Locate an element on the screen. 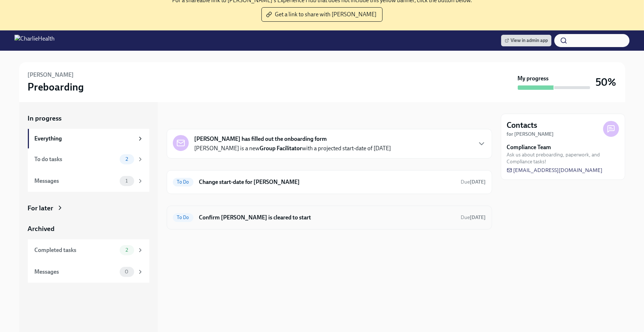 Image resolution: width=644 pixels, height=332 pixels. strong: My progress is located at coordinates (533, 79).